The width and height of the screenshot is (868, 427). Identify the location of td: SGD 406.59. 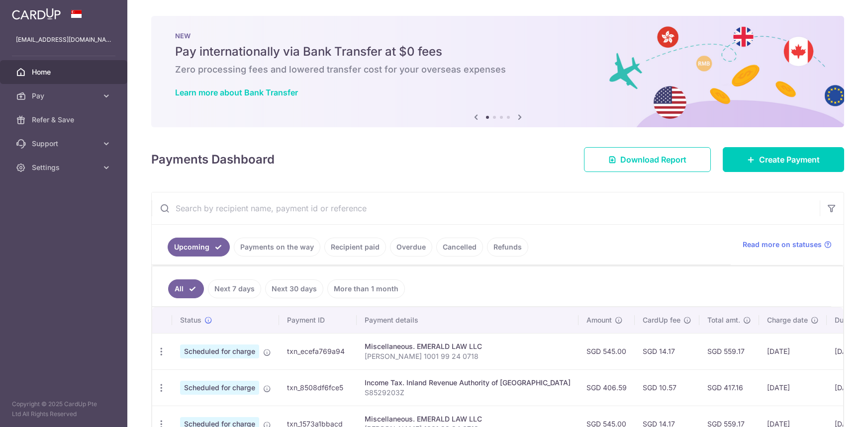
(607, 387).